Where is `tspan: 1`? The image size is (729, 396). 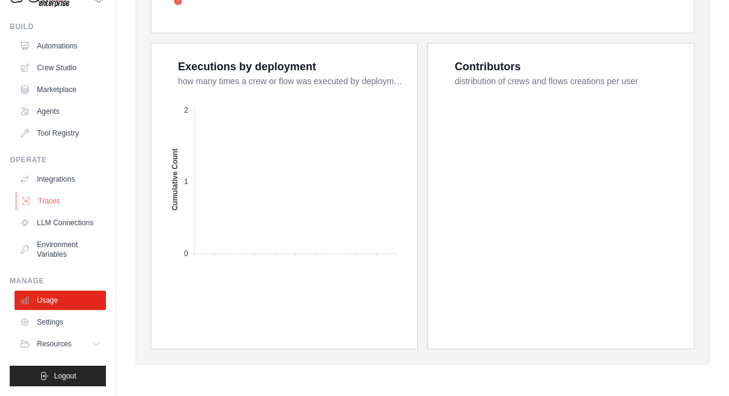 tspan: 1 is located at coordinates (186, 182).